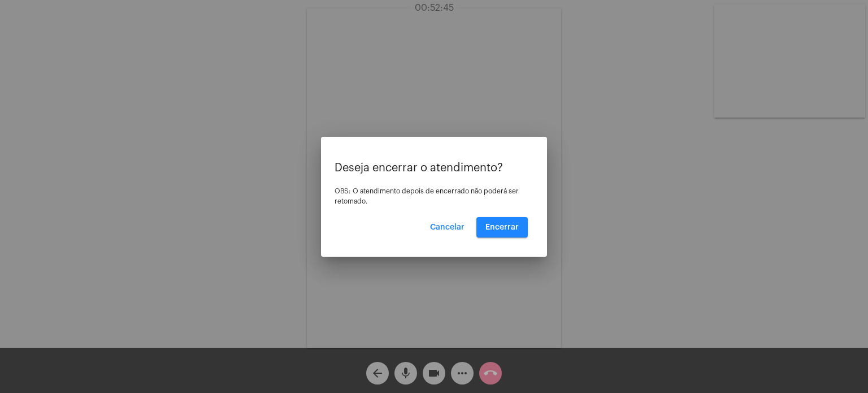  What do you see at coordinates (502, 227) in the screenshot?
I see `span: Encerrar` at bounding box center [502, 227].